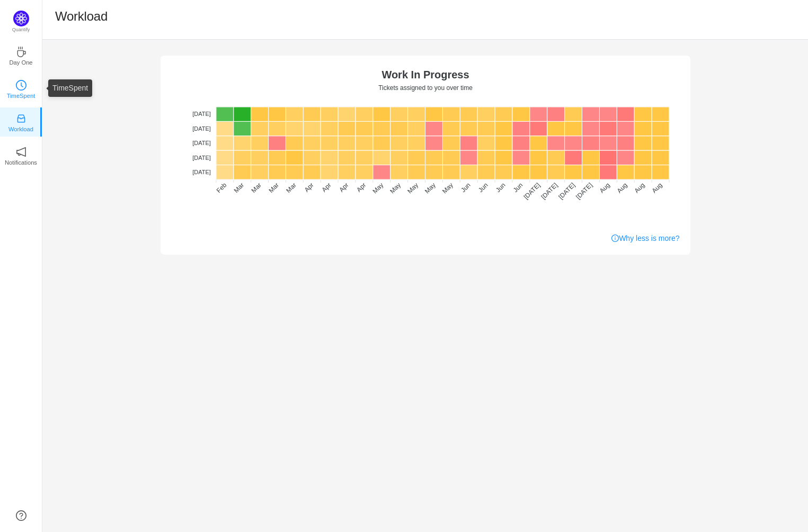 The height and width of the screenshot is (532, 808). Describe the element at coordinates (21, 52) in the screenshot. I see `i: icon: coffee` at that location.